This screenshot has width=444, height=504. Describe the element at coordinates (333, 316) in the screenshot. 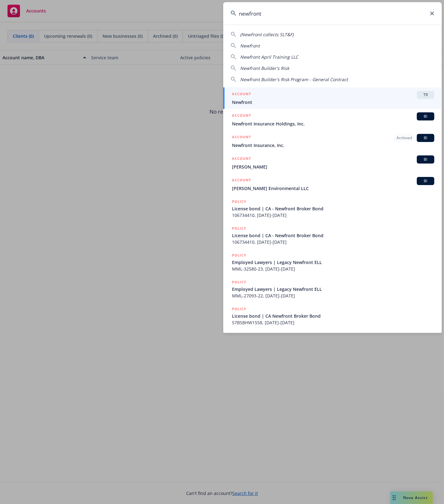

I see `span: License bond | CA Newfront Broker Bond` at that location.